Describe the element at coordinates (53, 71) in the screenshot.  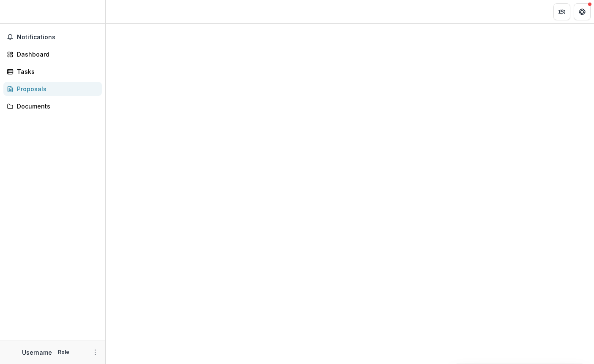
I see `a: Tasks` at that location.